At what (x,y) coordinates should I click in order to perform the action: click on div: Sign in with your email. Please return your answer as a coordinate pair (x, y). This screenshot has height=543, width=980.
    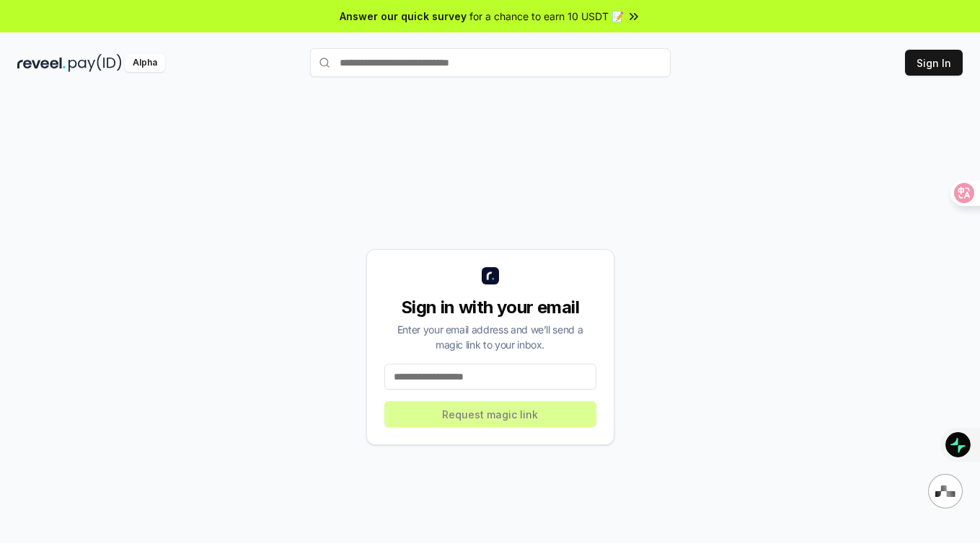
    Looking at the image, I should click on (490, 308).